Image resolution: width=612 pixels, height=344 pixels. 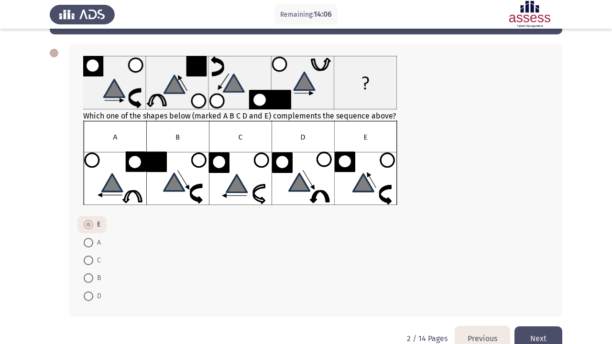 I want to click on span: D, so click(x=97, y=297).